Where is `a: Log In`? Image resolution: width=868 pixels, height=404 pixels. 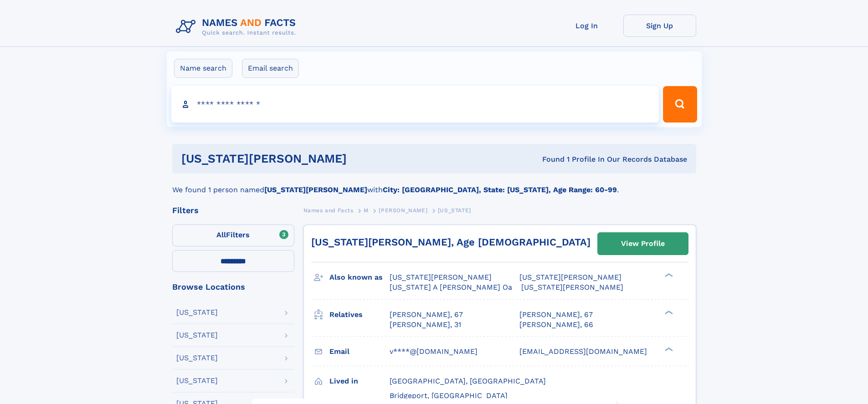
a: Log In is located at coordinates (587, 26).